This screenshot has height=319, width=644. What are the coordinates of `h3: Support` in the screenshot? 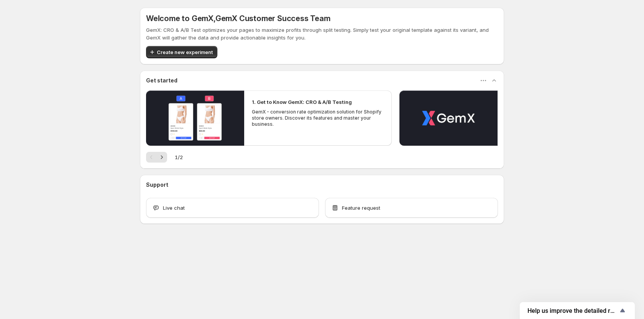 It's located at (157, 185).